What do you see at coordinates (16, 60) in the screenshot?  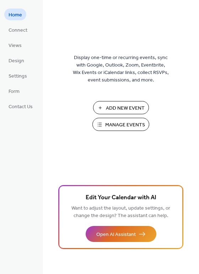 I see `a: Design` at bounding box center [16, 60].